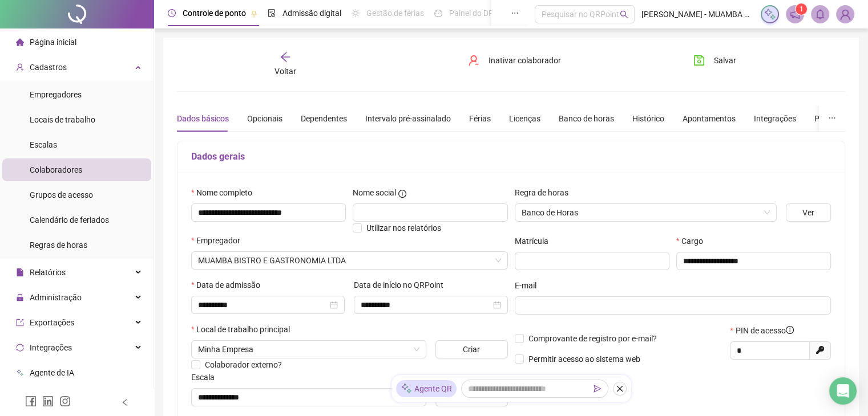 The height and width of the screenshot is (416, 868). Describe the element at coordinates (65, 402) in the screenshot. I see `span: instagram` at that location.